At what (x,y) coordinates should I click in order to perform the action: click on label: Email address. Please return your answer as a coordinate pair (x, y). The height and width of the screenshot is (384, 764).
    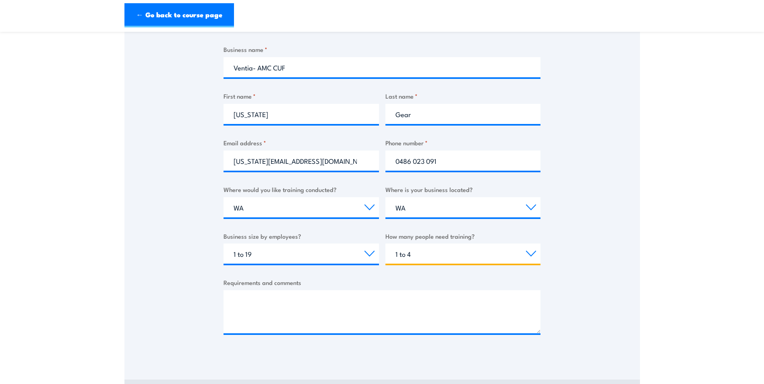
    Looking at the image, I should click on (301, 142).